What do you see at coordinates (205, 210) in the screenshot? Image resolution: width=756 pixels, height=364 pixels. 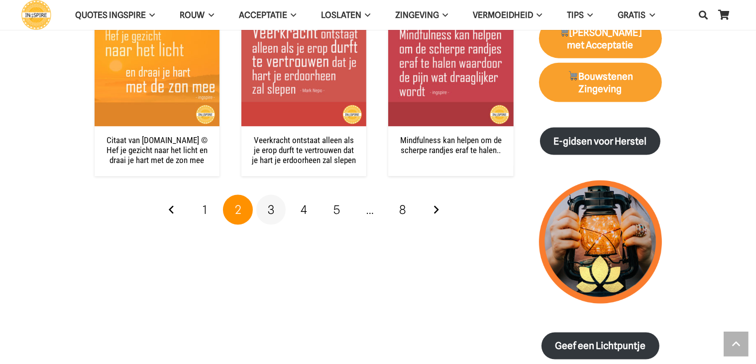 I see `a: Pagina 1` at bounding box center [205, 210].